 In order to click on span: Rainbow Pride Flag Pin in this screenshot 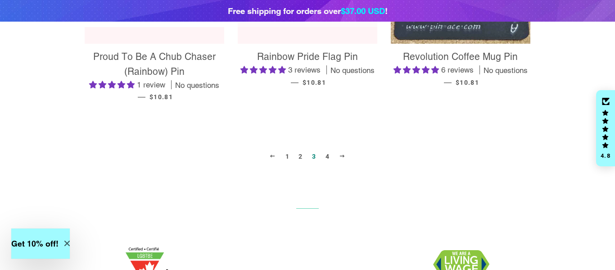, I will do `click(308, 56)`.